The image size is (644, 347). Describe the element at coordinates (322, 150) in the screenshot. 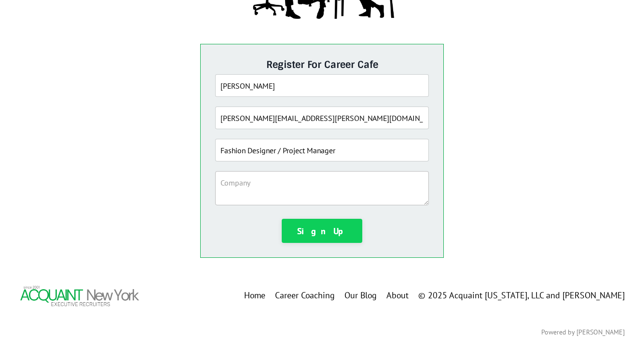

I see `input: Title` at that location.